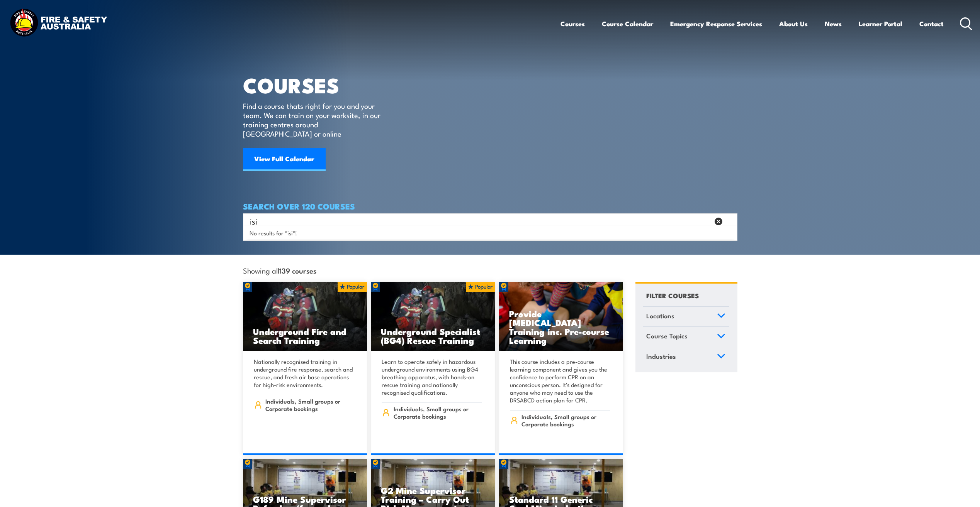  Describe the element at coordinates (716, 24) in the screenshot. I see `a: Emergency Response Services` at that location.